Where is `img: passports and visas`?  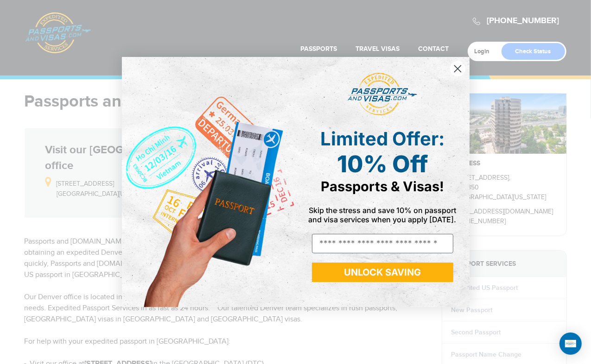
img: passports and visas is located at coordinates (382, 94).